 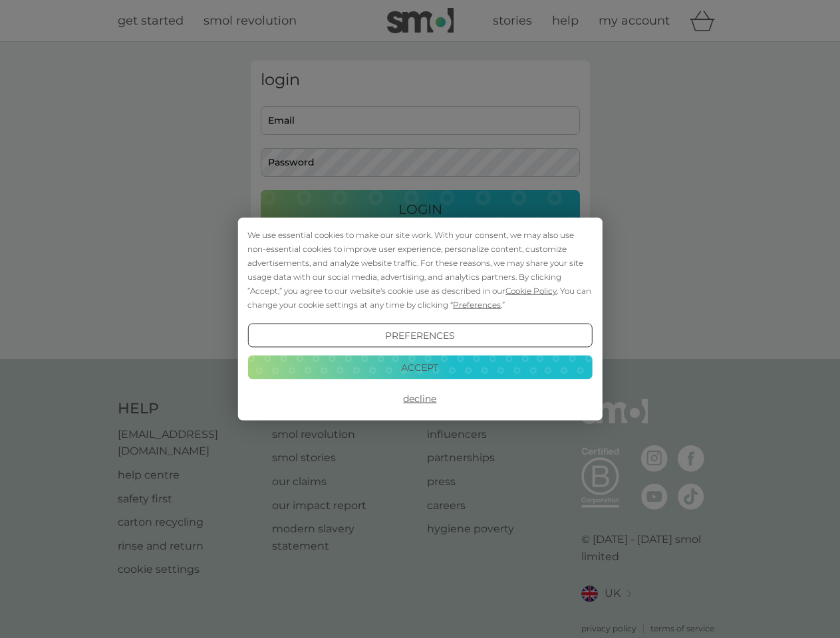 I want to click on button: Decline, so click(x=420, y=399).